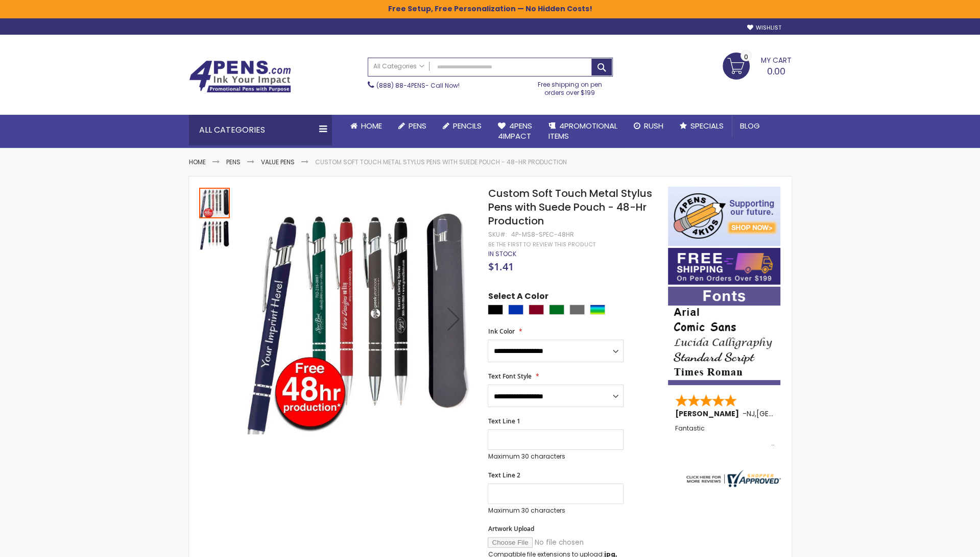  I want to click on span: Text Line 1, so click(503, 421).